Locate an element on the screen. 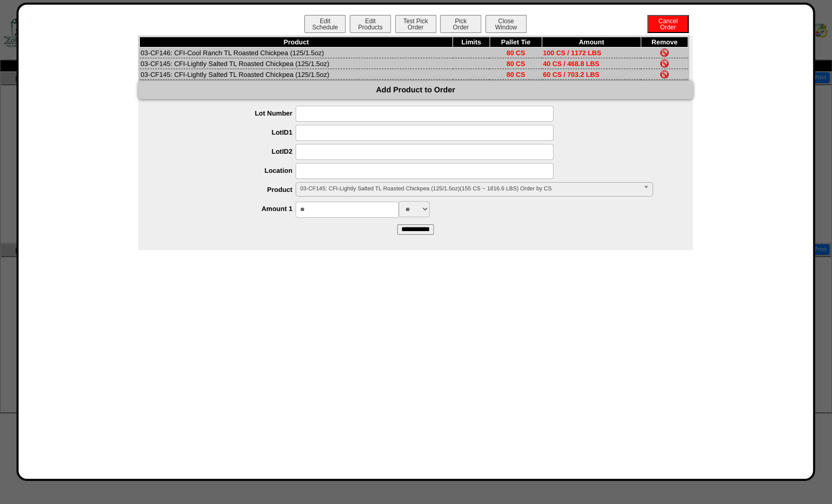 Image resolution: width=832 pixels, height=504 pixels. button: CloseWindow is located at coordinates (506, 24).